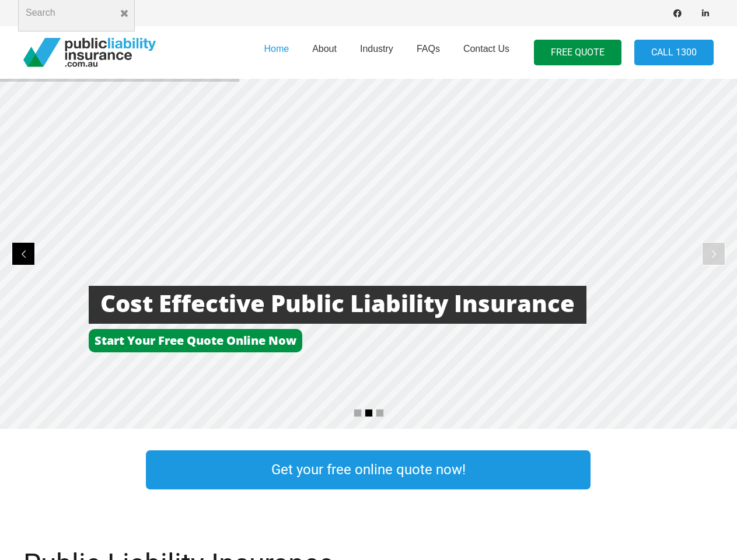  I want to click on button: Close, so click(125, 13).